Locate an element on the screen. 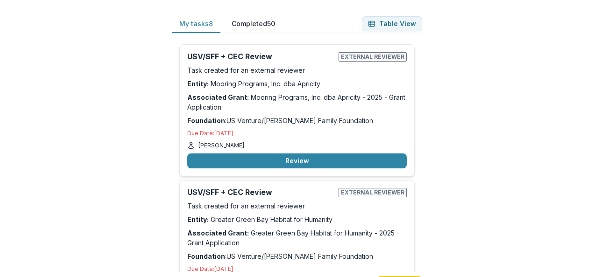 The height and width of the screenshot is (277, 594). p: Greater Green Bay Habitat for Humanity - 2025 - Grant Application is located at coordinates (297, 238).